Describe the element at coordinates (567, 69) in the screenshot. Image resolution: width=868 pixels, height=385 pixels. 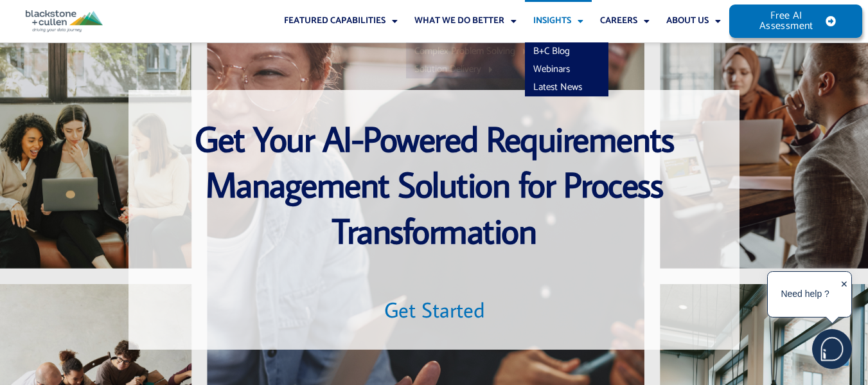
I see `a: Webinars` at that location.